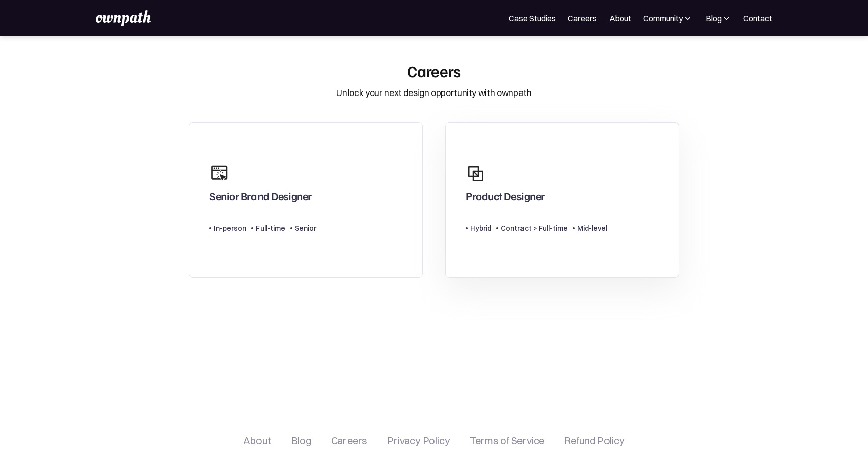  What do you see at coordinates (594, 441) in the screenshot?
I see `div: Refund Policy` at bounding box center [594, 441].